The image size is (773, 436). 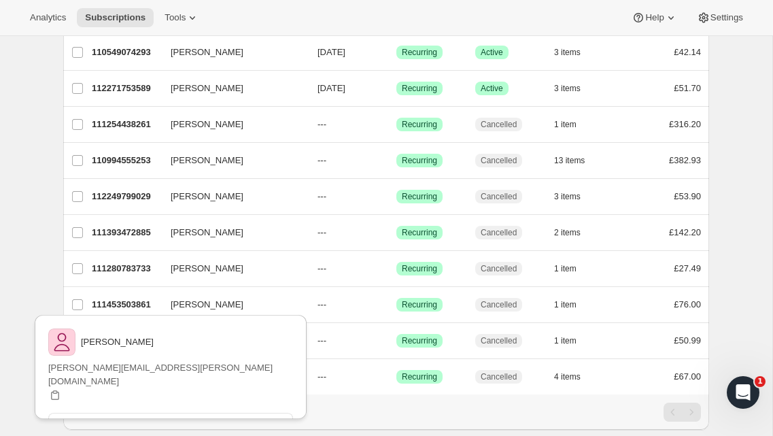 What do you see at coordinates (654, 18) in the screenshot?
I see `button: Help` at bounding box center [654, 18].